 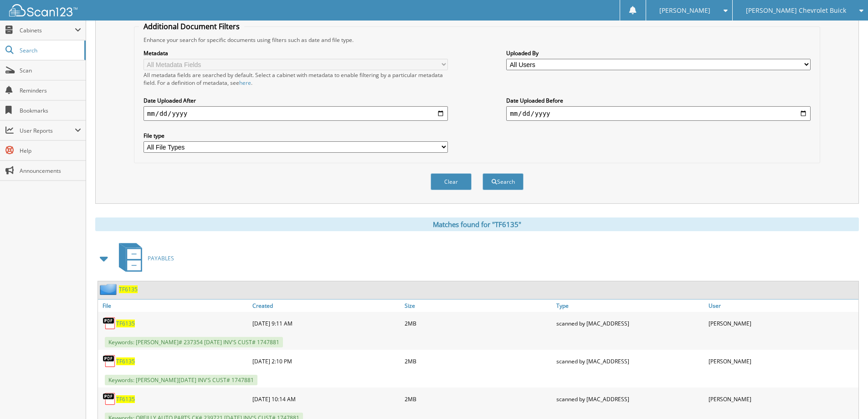 I want to click on a: Size, so click(x=479, y=306).